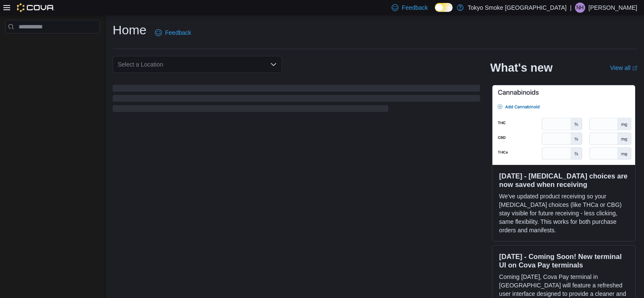 This screenshot has width=644, height=298. I want to click on a: Feedback, so click(173, 32).